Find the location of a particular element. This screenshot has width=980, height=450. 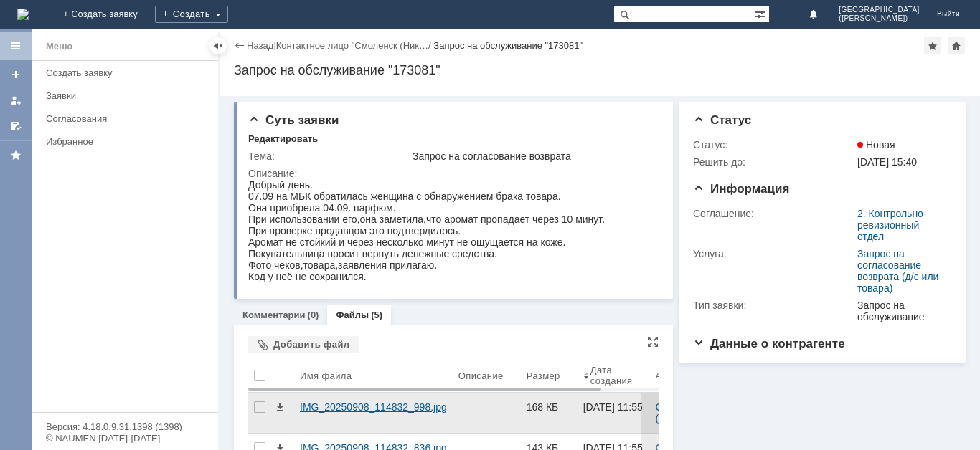

a: 2. Контрольно-ревизионный отдел is located at coordinates (891, 225).